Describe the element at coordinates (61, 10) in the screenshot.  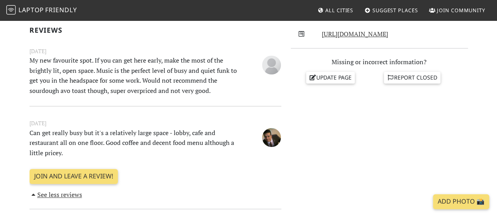
I see `span: Friendly` at that location.